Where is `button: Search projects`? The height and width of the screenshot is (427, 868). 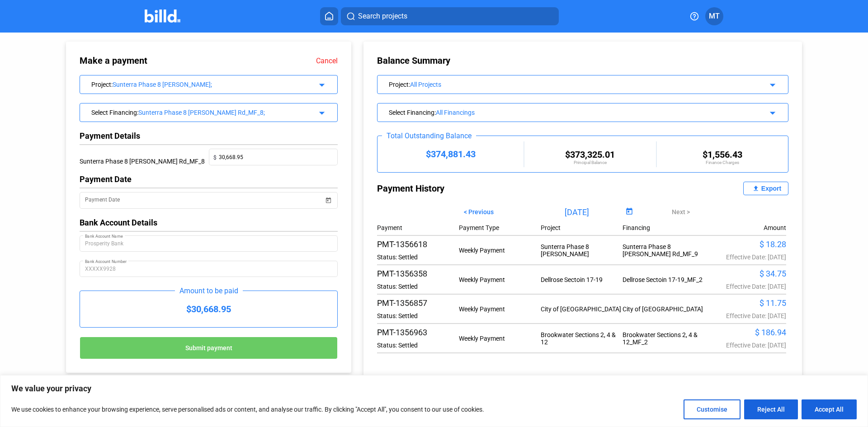
button: Search projects is located at coordinates (450, 16).